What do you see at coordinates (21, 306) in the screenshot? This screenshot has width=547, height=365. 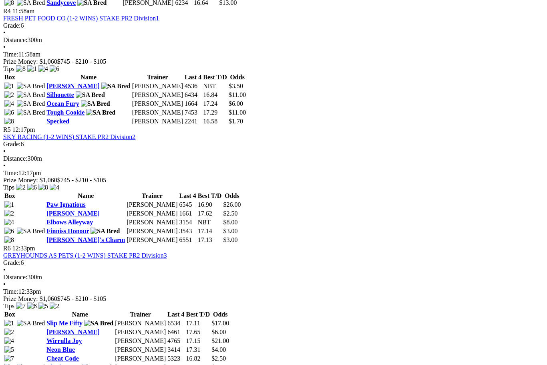 I see `img: 7` at bounding box center [21, 306].